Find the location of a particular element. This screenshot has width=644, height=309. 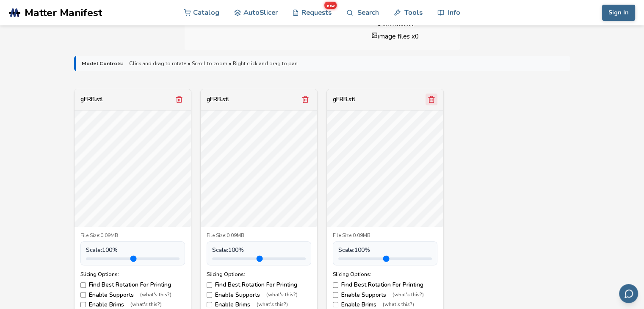

span: Click and drag to rotate • Scroll to zoom • Right click and drag to pan is located at coordinates (213, 64).